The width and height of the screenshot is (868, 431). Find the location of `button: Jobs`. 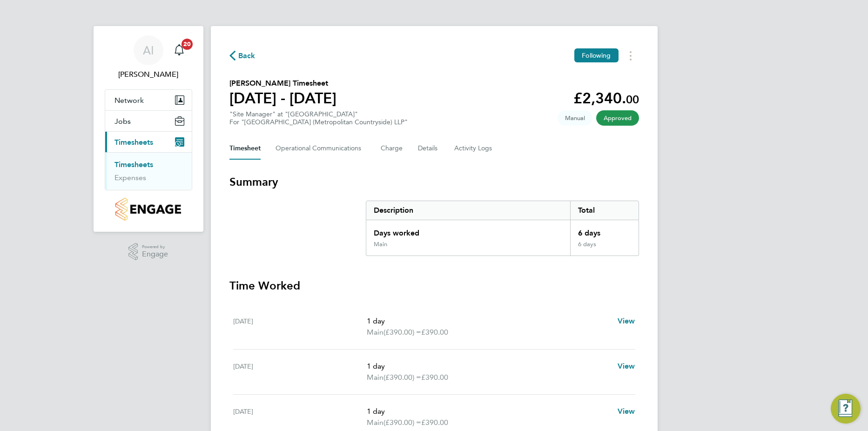

button: Jobs is located at coordinates (149, 121).